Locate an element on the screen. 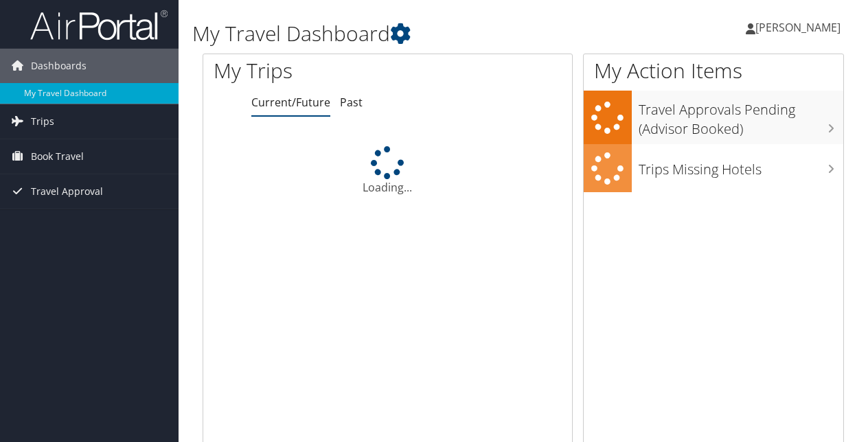 Image resolution: width=868 pixels, height=442 pixels. span: Dashboards is located at coordinates (59, 66).